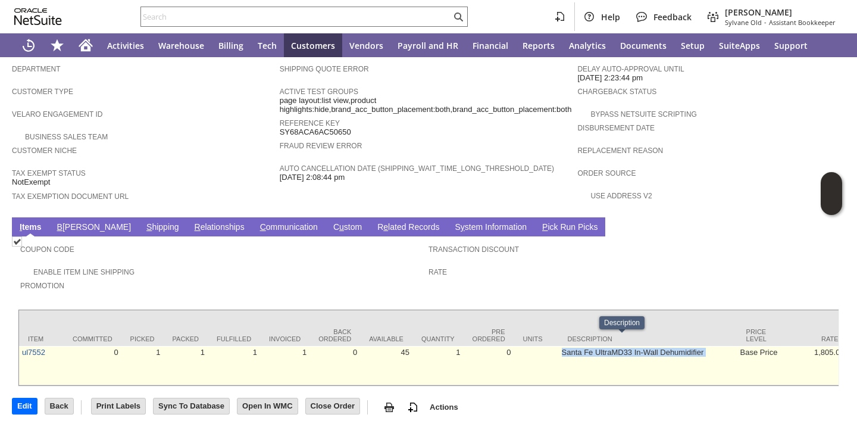  What do you see at coordinates (759, 335) in the screenshot?
I see `div: Price Level` at bounding box center [759, 335].